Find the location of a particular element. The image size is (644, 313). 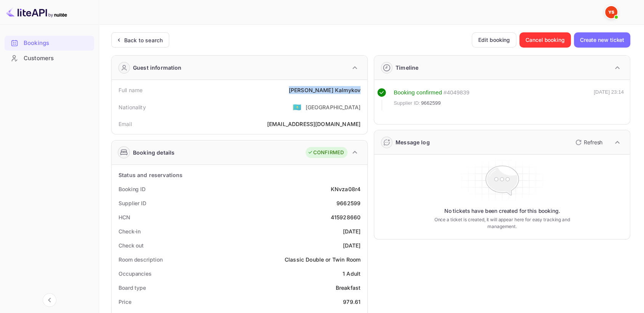

div: Nationality is located at coordinates (132, 107).